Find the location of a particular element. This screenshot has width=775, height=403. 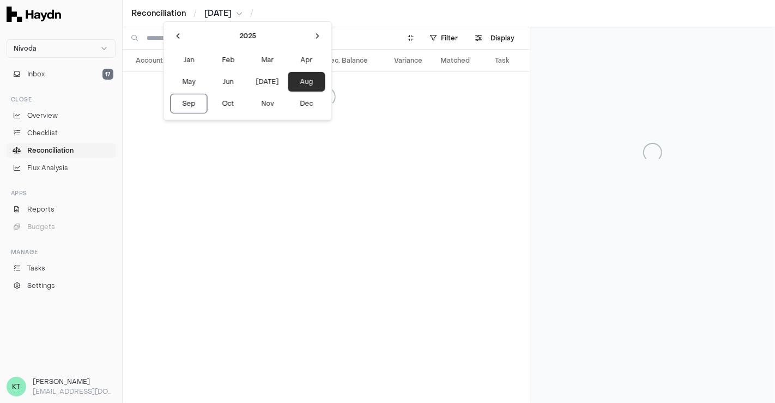

button: Jun is located at coordinates (228, 82).